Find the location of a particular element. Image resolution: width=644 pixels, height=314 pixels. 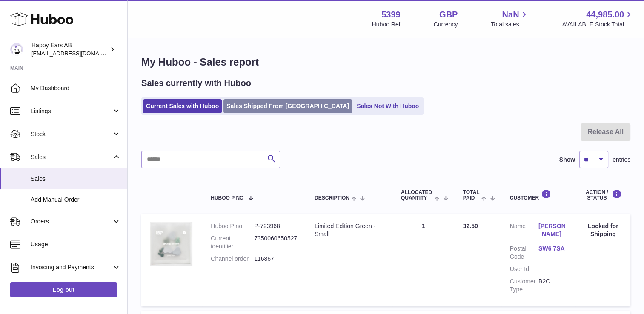

a: SW6 7SA is located at coordinates (552, 249).